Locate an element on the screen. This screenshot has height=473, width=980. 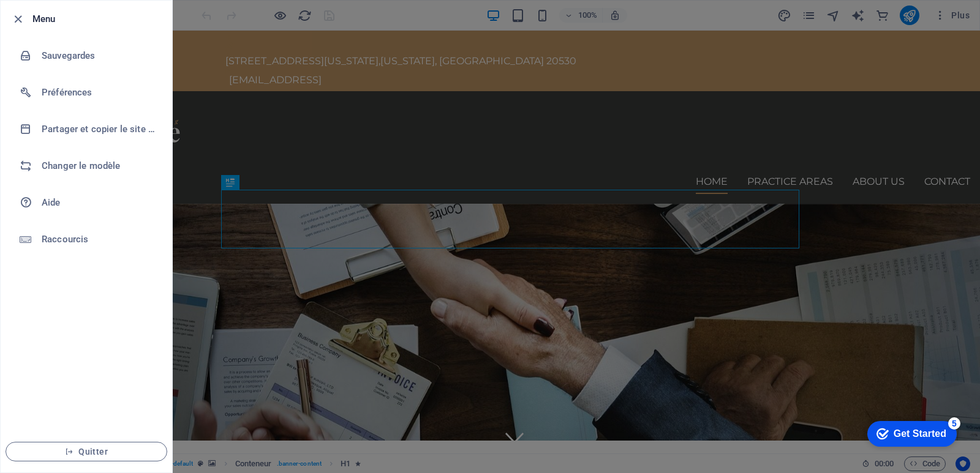
span: Quitter is located at coordinates (86, 452).